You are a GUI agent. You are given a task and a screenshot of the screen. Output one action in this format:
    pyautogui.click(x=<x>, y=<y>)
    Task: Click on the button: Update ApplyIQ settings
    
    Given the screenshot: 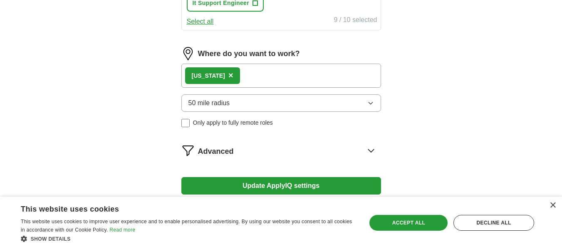 What is the action you would take?
    pyautogui.click(x=281, y=186)
    